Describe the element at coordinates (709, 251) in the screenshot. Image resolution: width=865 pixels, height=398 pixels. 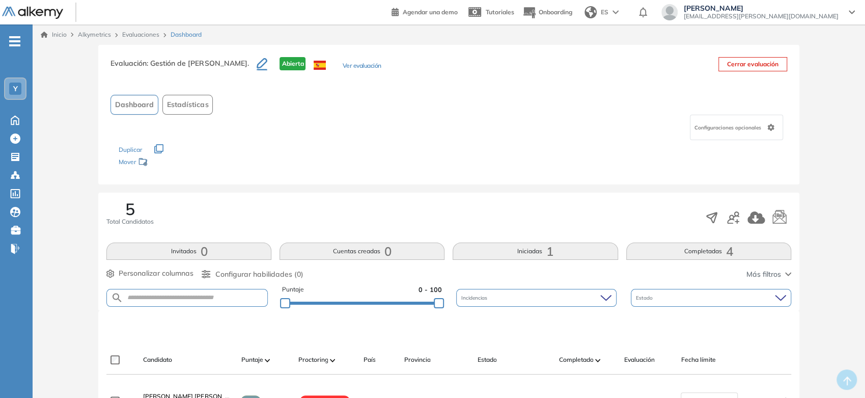
I see `button: Completadas4` at that location.